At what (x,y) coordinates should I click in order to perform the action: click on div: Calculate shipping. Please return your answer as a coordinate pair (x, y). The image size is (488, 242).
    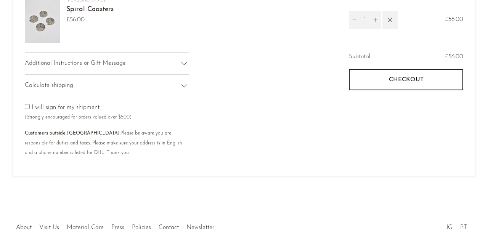
    Looking at the image, I should click on (107, 85).